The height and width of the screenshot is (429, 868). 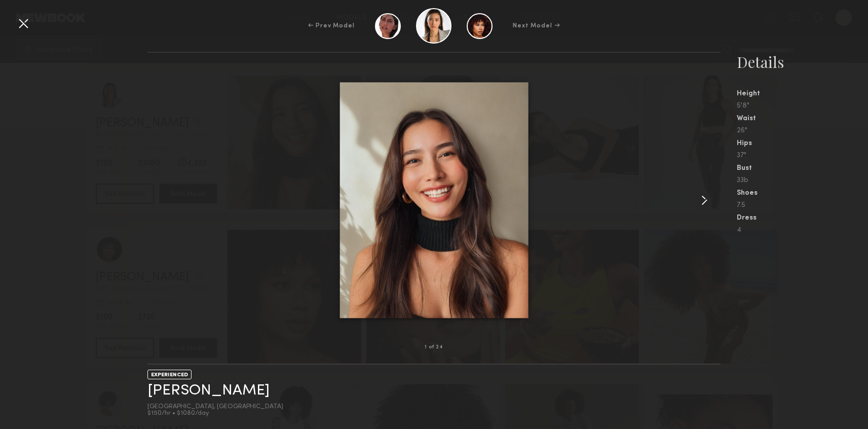 What do you see at coordinates (803, 168) in the screenshot?
I see `div: Bust` at bounding box center [803, 168].